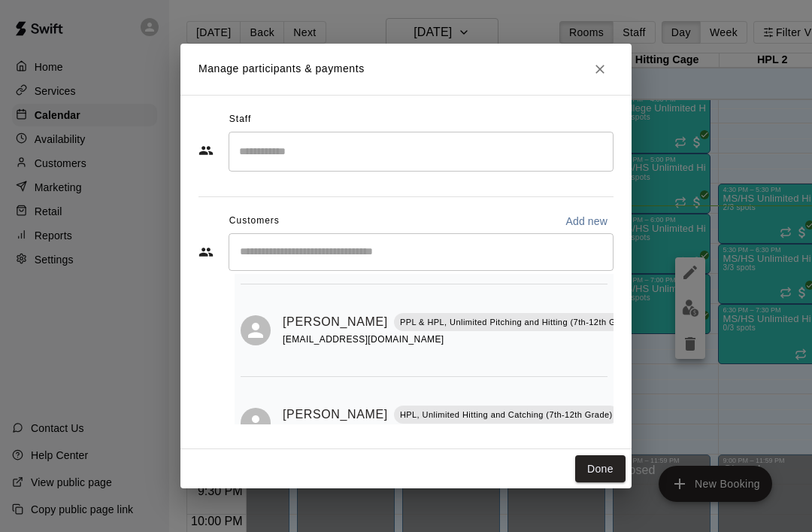 The image size is (812, 532). I want to click on p: Add new, so click(587, 222).